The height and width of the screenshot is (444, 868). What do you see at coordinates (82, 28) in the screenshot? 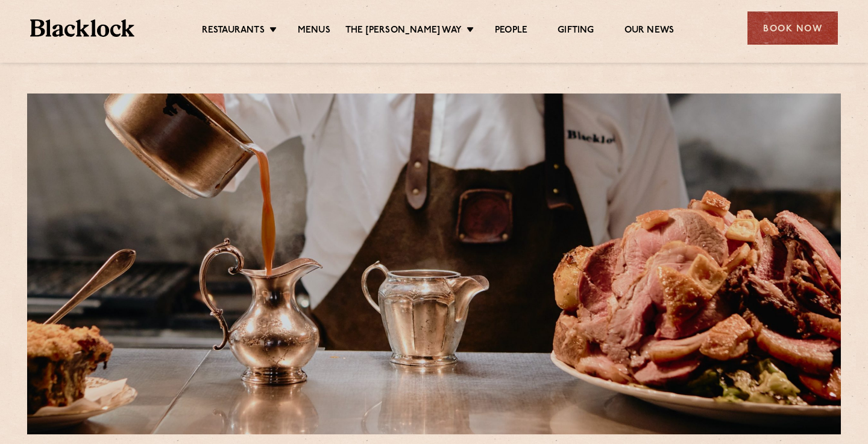
I see `img: BL_Textured_Logo-footer-cropped.svg` at bounding box center [82, 28].